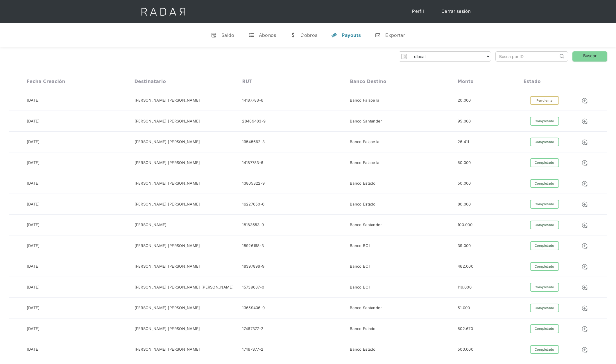  Describe the element at coordinates (532, 81) in the screenshot. I see `div: Estado` at that location.